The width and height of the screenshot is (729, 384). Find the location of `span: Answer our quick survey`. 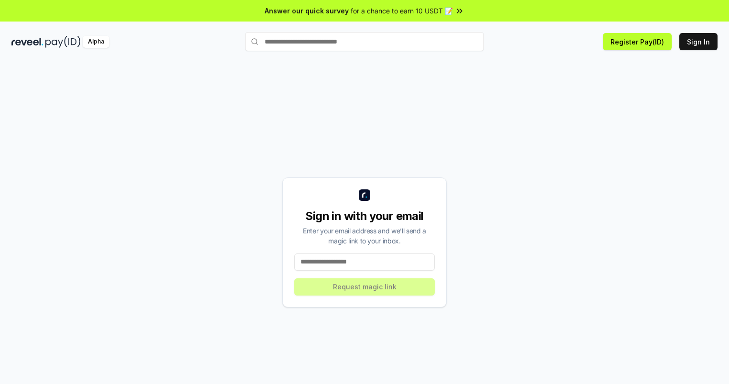

span: Answer our quick survey is located at coordinates (307, 11).